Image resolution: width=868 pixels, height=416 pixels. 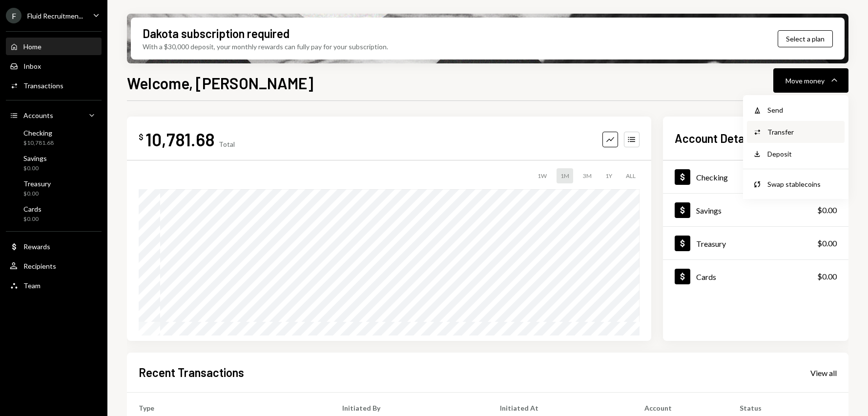 What do you see at coordinates (811, 80) in the screenshot?
I see `button: Move money` at bounding box center [811, 80].